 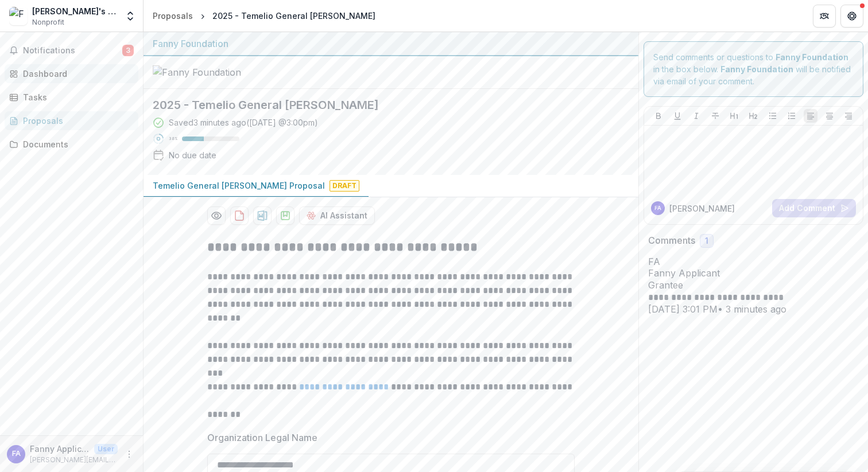 I want to click on button: More, so click(x=129, y=454).